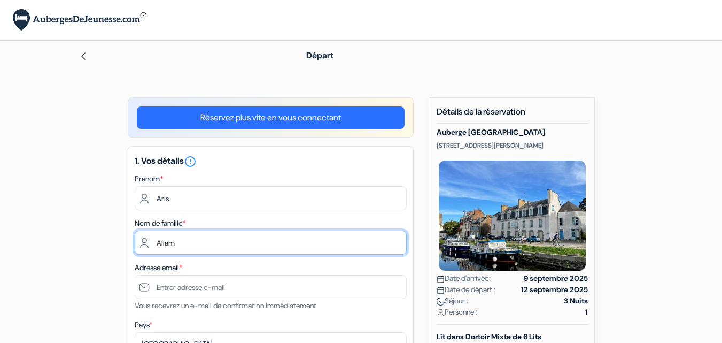 Image resolution: width=722 pixels, height=343 pixels. Describe the element at coordinates (80, 20) in the screenshot. I see `img: AubergesDeJeunesse.com` at that location.